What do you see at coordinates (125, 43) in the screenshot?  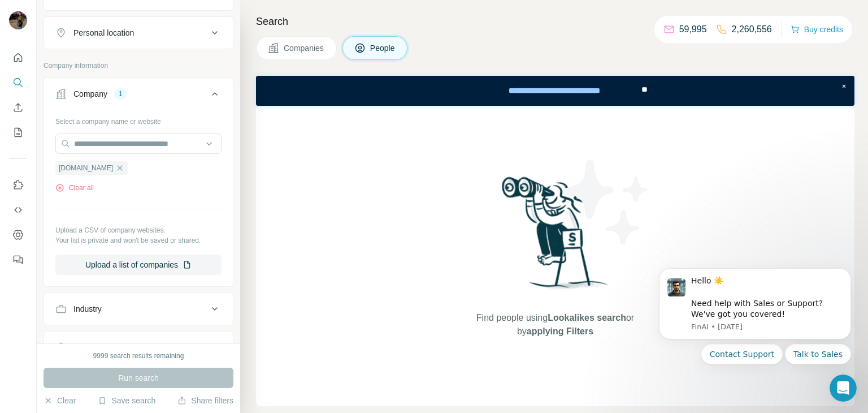 I see `div: Hello ☀️ ​ Need help with Sales or Support? We've got you covered!` at bounding box center [125, 43].